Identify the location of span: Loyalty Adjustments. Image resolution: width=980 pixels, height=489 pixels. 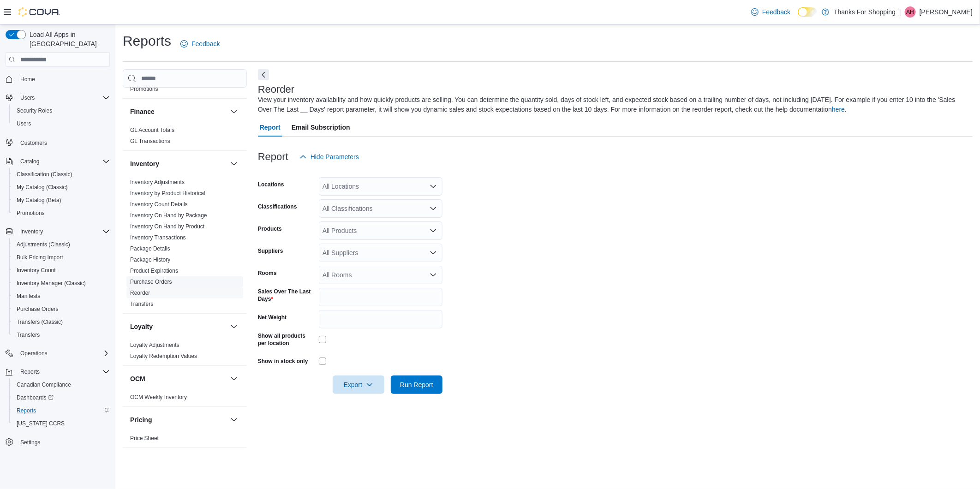
(155, 345).